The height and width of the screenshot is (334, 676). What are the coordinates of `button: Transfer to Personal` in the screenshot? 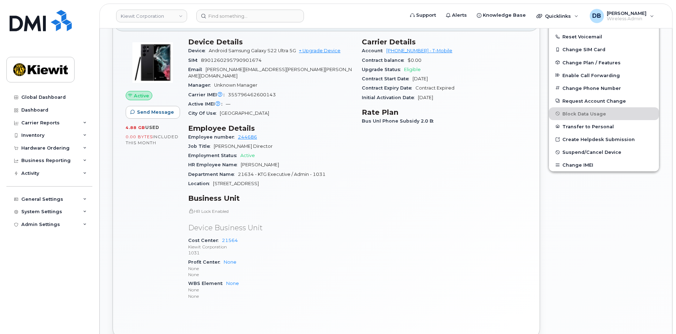 It's located at (604, 126).